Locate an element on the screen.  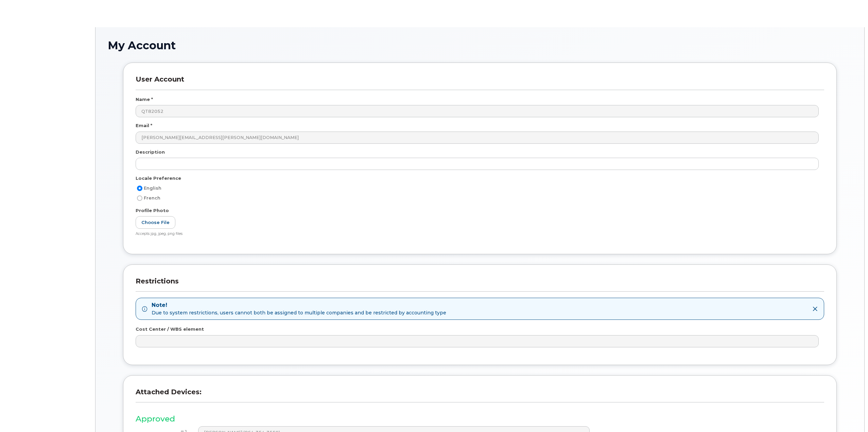
label: Cost Center / WBS element is located at coordinates (169, 329).